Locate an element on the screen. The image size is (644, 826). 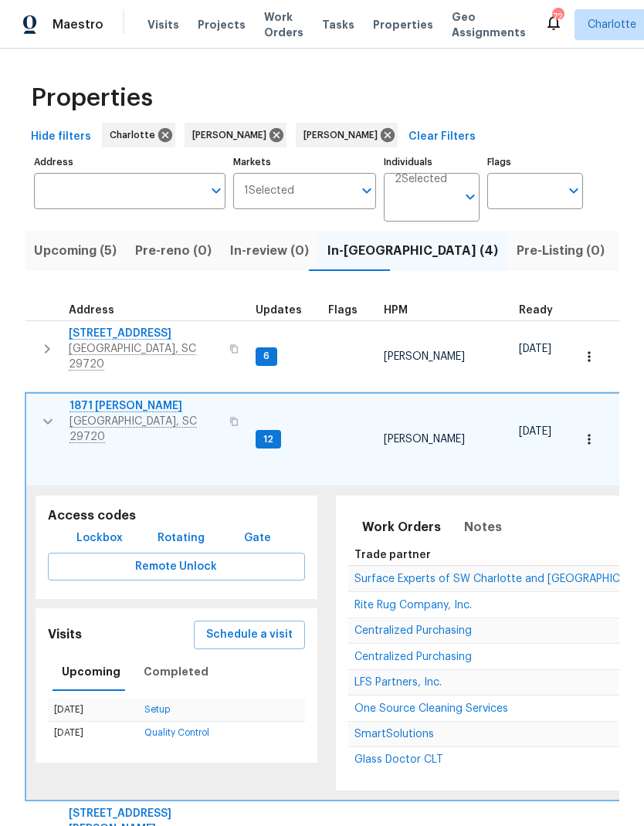
button: Remote Unlock is located at coordinates (176, 567).